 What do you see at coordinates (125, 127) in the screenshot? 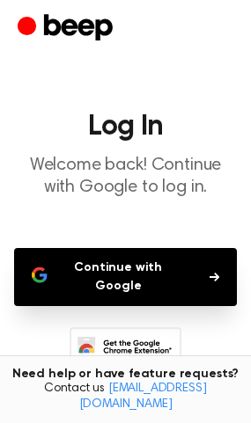
I see `h1: Log In` at bounding box center [125, 127].